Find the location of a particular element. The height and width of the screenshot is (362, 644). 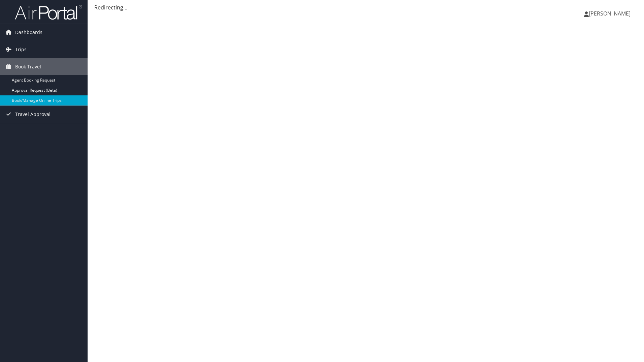

span: Dashboards is located at coordinates (29, 33).